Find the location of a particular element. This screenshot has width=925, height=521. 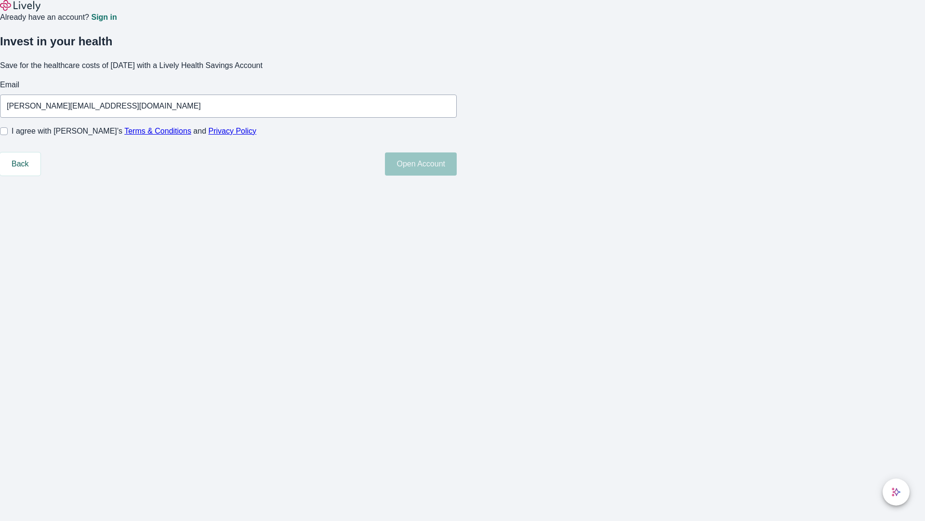

a: Sign in is located at coordinates (104, 17).